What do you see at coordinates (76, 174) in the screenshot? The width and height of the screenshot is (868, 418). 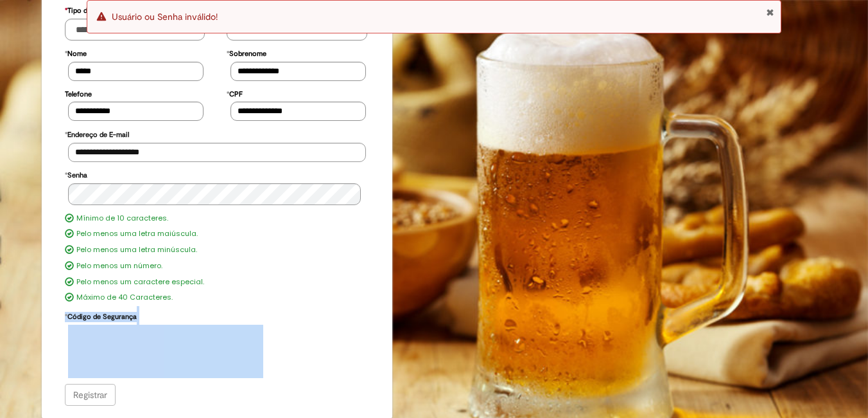 I see `label: Senha` at bounding box center [76, 174].